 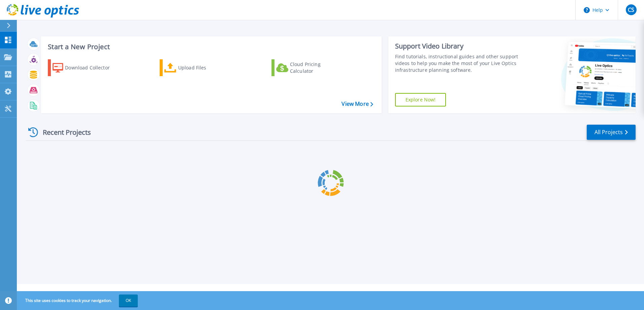 What do you see at coordinates (611, 132) in the screenshot?
I see `a: All Projects` at bounding box center [611, 132].